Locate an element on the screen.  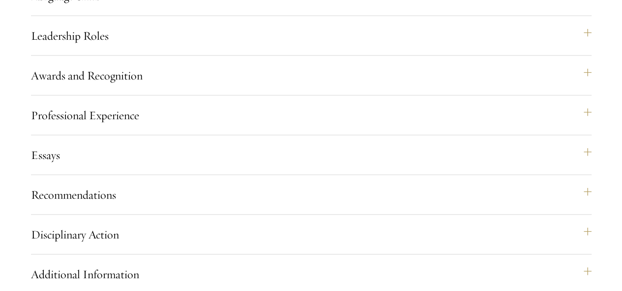
button: Disciplinary Action is located at coordinates (311, 235).